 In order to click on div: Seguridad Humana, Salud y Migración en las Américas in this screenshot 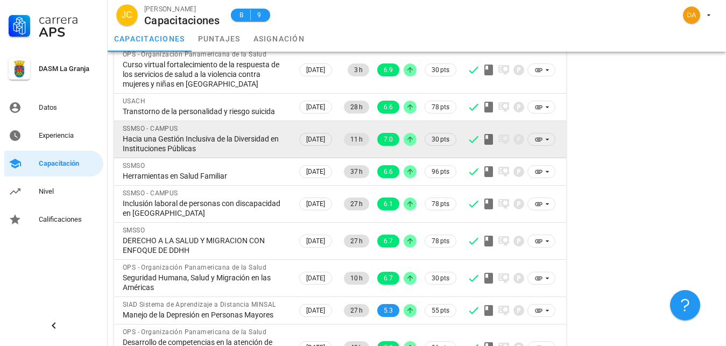, I will do `click(206, 283)`.